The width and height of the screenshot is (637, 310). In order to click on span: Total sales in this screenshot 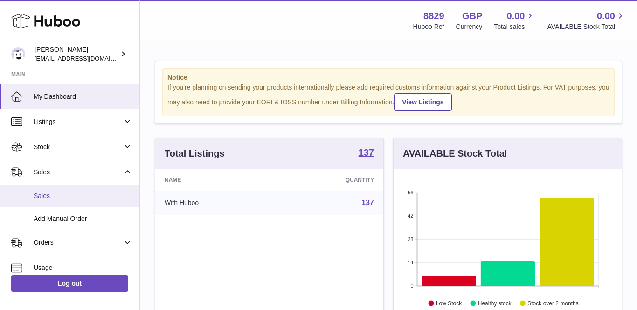, I will do `click(514, 27)`.